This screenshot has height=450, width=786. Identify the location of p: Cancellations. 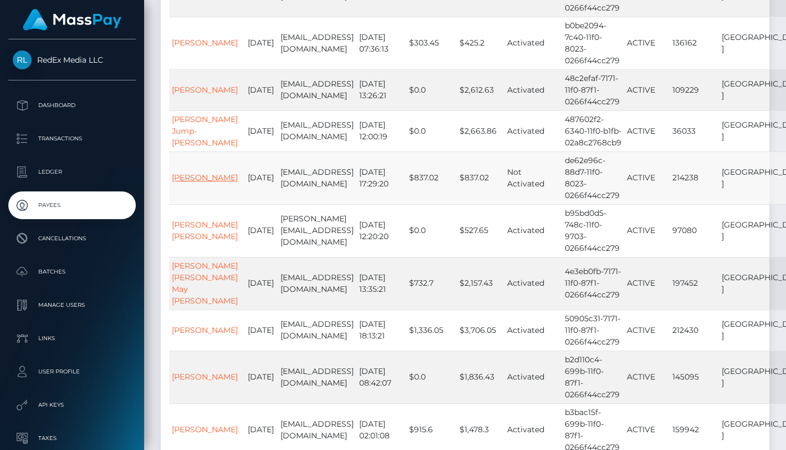
(72, 238).